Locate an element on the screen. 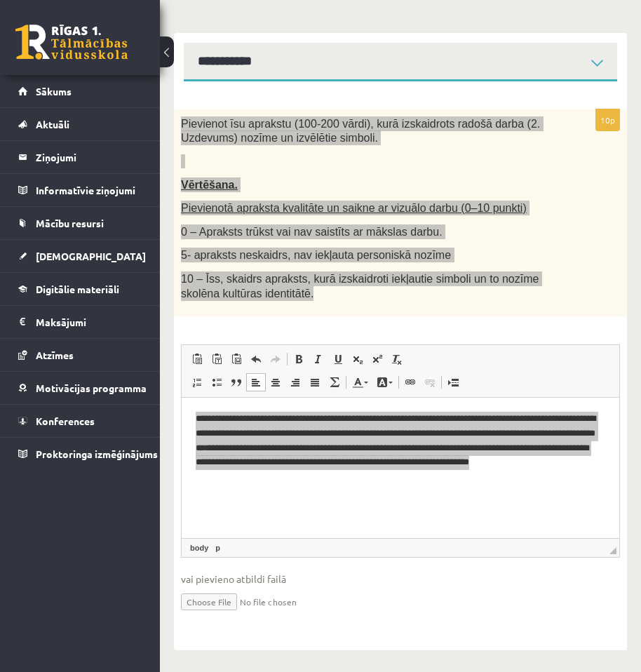 This screenshot has height=672, width=641. a: Motivācijas programma is located at coordinates (80, 388).